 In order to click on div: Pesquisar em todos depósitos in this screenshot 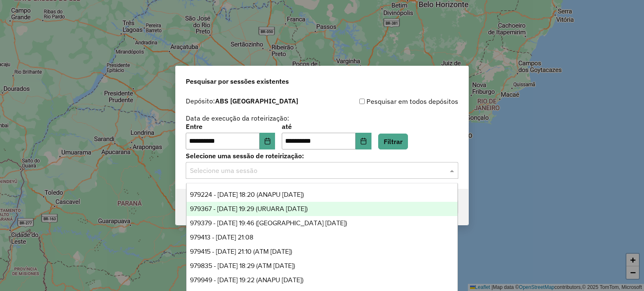, I will do `click(390, 101)`.